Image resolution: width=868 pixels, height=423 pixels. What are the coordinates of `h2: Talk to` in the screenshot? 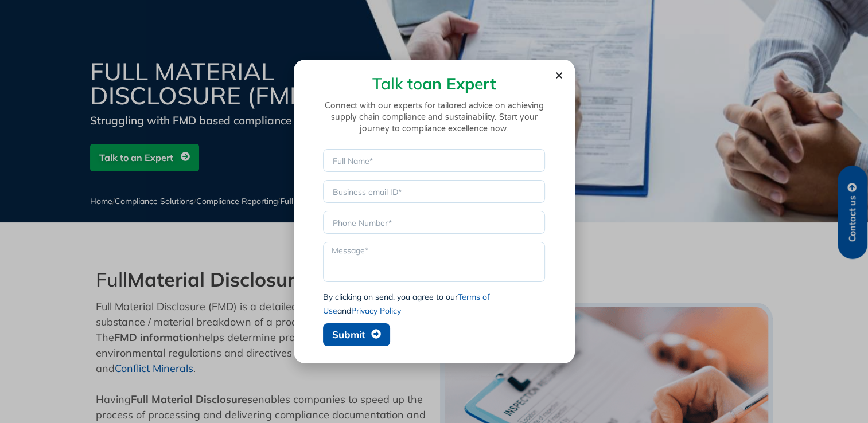 It's located at (435, 84).